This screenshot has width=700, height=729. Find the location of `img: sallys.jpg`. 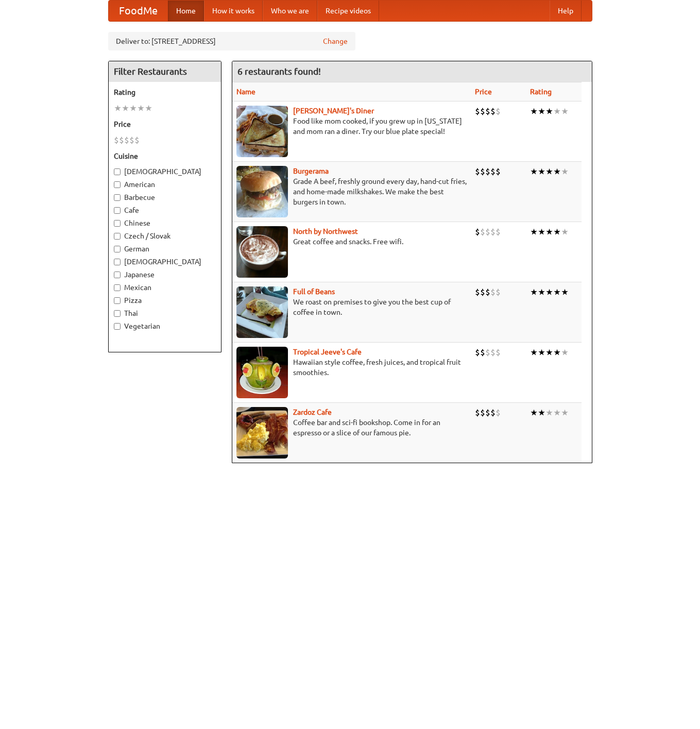

img: sallys.jpg is located at coordinates (262, 131).